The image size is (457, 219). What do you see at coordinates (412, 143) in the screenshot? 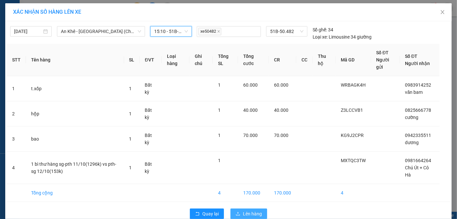
I see `span: dương` at bounding box center [412, 143].